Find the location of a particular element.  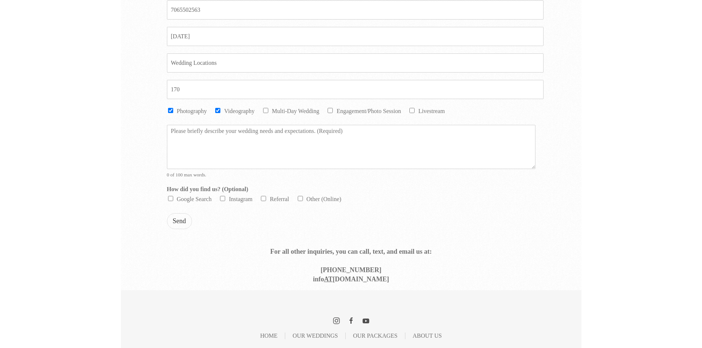

label: Other (Online) is located at coordinates (324, 199).